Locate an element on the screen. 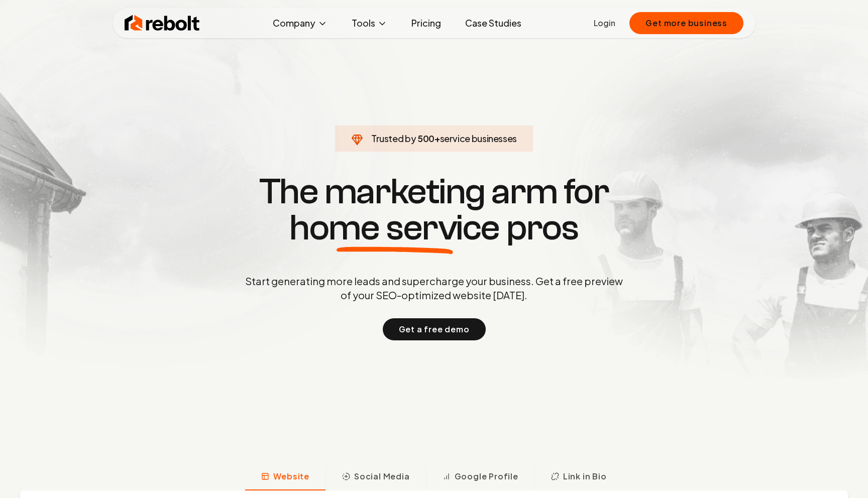 The height and width of the screenshot is (498, 868). img: Rebolt Logo is located at coordinates (162, 23).